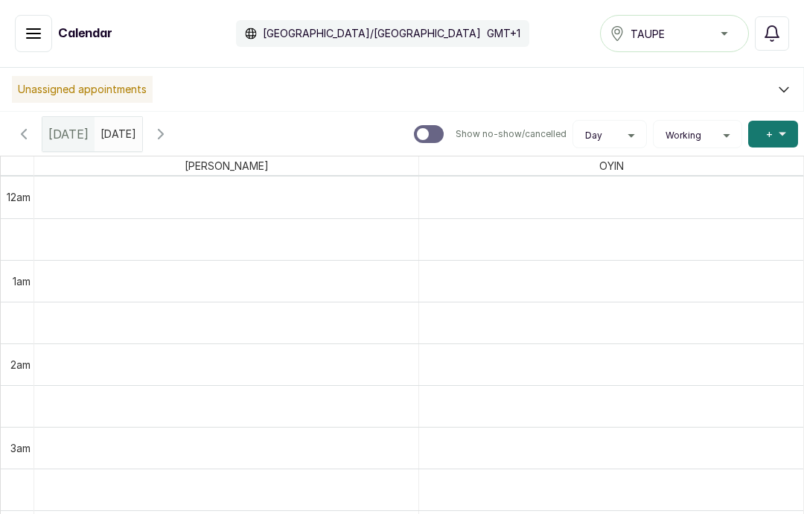 The height and width of the screenshot is (514, 804). What do you see at coordinates (22, 281) in the screenshot?
I see `div: 1am` at bounding box center [22, 281].